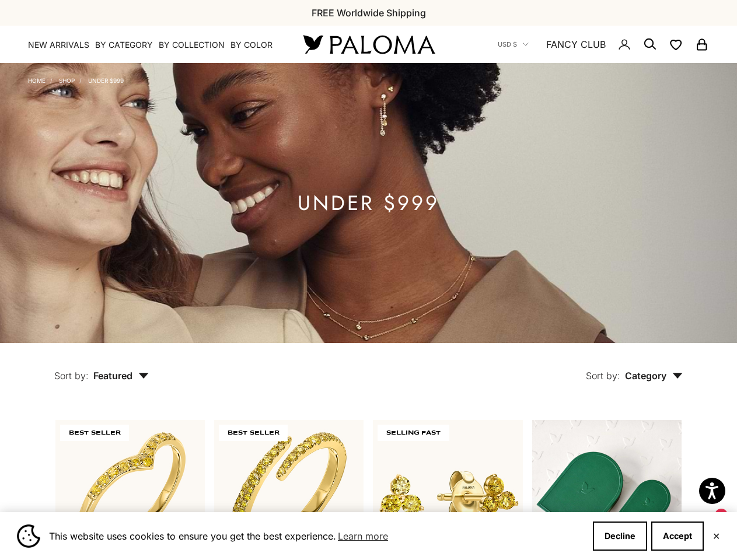  Describe the element at coordinates (716, 536) in the screenshot. I see `button: Close` at that location.